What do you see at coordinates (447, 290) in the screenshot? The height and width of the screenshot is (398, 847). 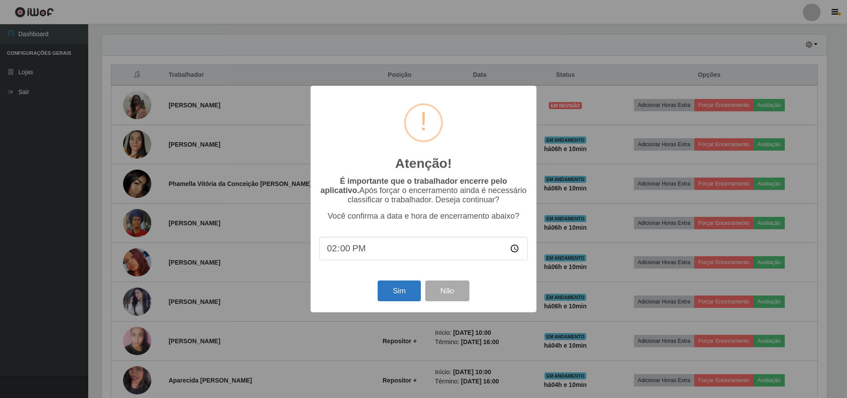 I see `button: Não` at bounding box center [447, 290].